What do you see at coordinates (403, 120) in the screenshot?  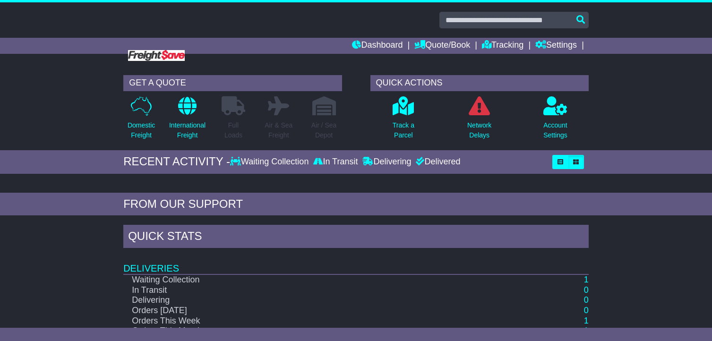 I see `a: Track aParcel` at bounding box center [403, 120].